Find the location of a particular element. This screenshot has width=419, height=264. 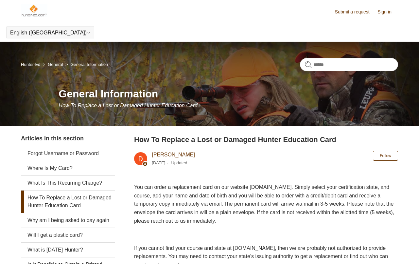

img: Hunter-Ed Help Center home page is located at coordinates (34, 10).